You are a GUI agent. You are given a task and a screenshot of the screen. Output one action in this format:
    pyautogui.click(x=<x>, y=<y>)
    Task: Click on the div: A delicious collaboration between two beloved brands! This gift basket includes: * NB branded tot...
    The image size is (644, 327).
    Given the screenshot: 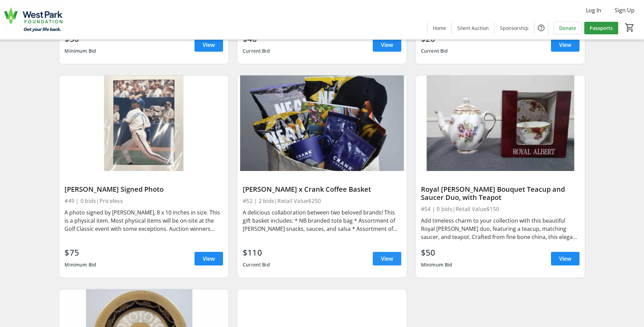 What is the action you would take?
    pyautogui.click(x=322, y=221)
    